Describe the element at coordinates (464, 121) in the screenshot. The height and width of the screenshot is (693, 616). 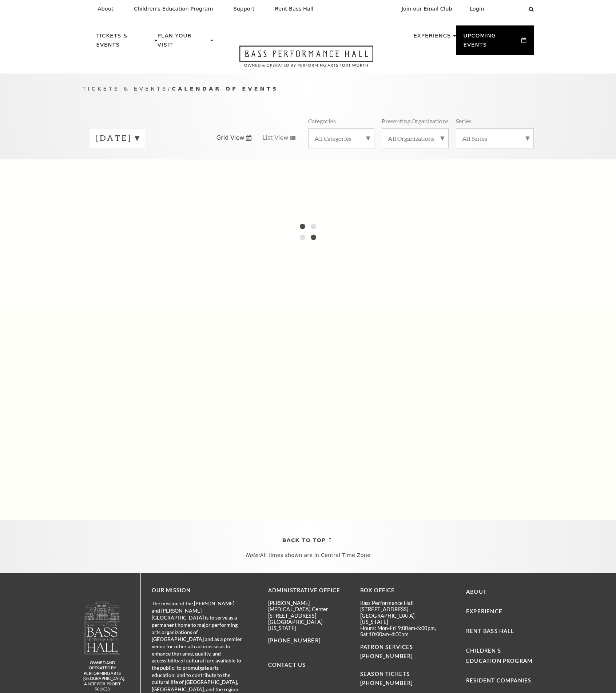
I see `p: Series` at that location.